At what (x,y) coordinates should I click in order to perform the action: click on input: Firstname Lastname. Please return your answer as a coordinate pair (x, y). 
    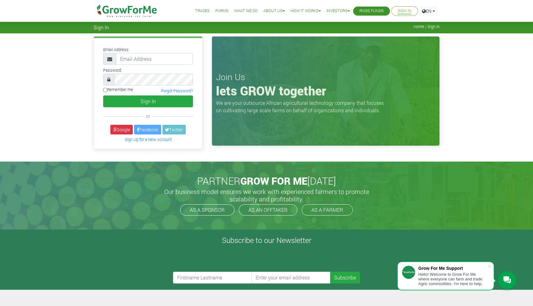
    Looking at the image, I should click on (213, 278).